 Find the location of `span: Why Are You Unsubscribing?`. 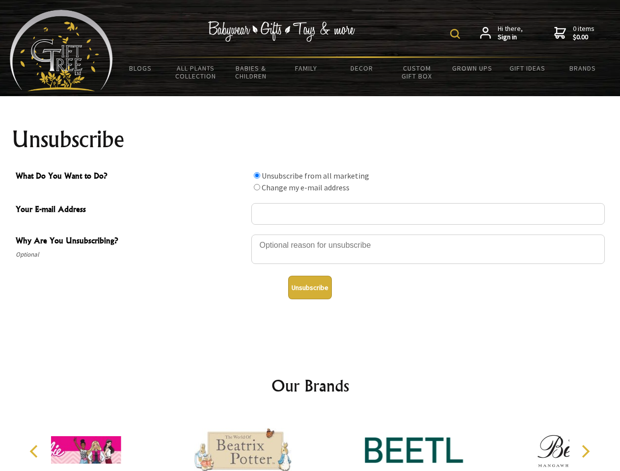

span: Why Are You Unsubscribing? is located at coordinates (131, 241).